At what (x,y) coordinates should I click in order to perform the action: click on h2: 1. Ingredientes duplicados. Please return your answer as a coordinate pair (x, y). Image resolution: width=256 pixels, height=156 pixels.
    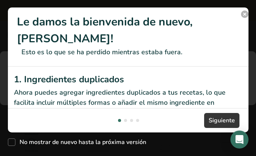
    Looking at the image, I should click on (128, 80).